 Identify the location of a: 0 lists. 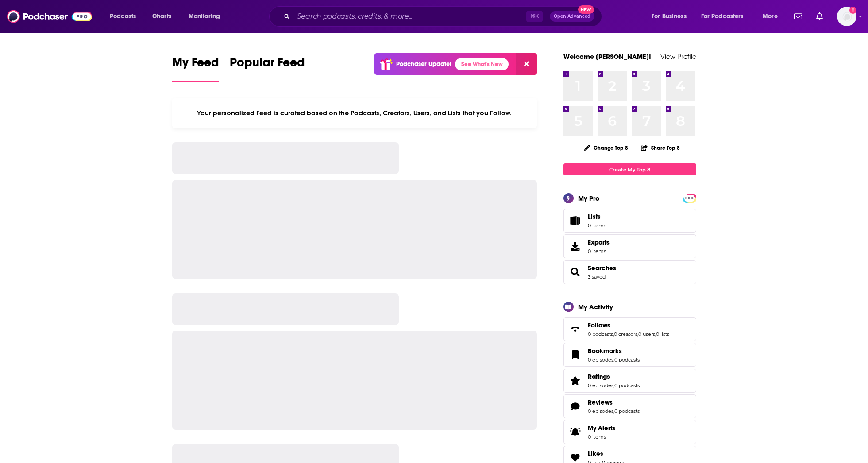
(663, 334).